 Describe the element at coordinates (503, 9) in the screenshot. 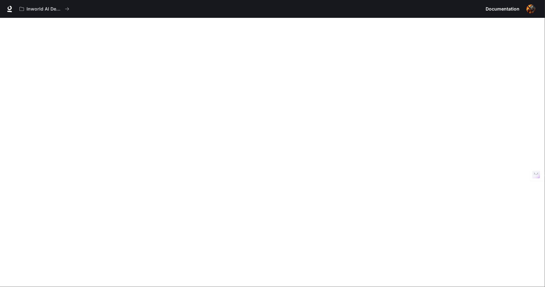

I see `span: Documentation` at that location.